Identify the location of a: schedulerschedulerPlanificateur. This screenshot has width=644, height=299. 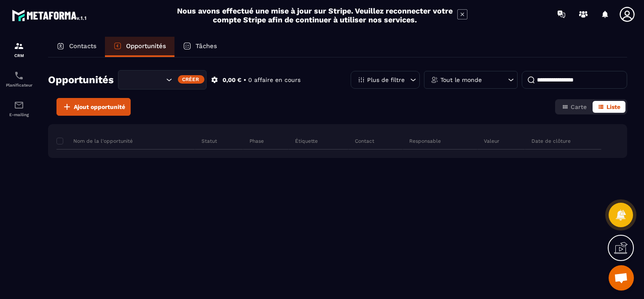
(19, 79).